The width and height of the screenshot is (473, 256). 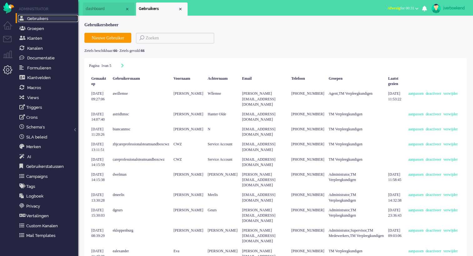 What do you see at coordinates (214, 93) in the screenshot?
I see `span: Wllemse` at bounding box center [214, 93].